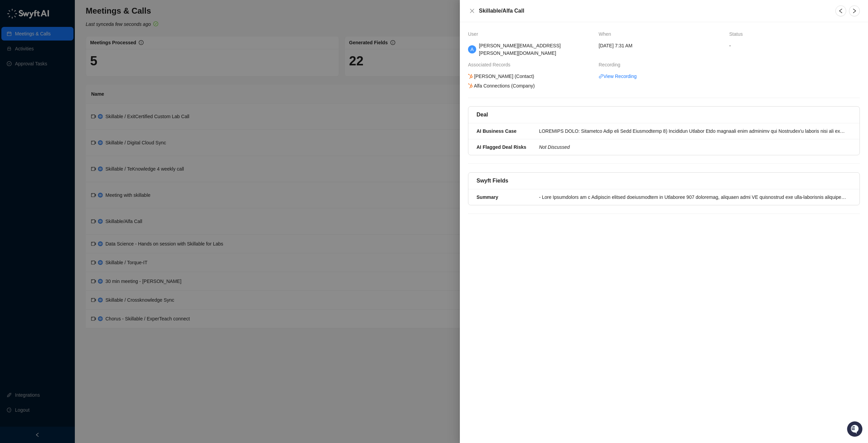 Image resolution: width=868 pixels, height=443 pixels. Describe the element at coordinates (472, 11) in the screenshot. I see `button: Close` at that location.